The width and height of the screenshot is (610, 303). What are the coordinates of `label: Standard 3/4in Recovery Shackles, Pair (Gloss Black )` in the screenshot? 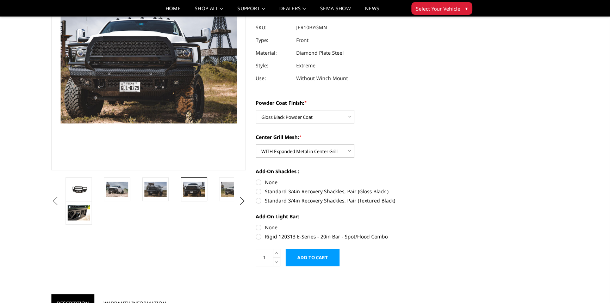 It's located at (353, 191).